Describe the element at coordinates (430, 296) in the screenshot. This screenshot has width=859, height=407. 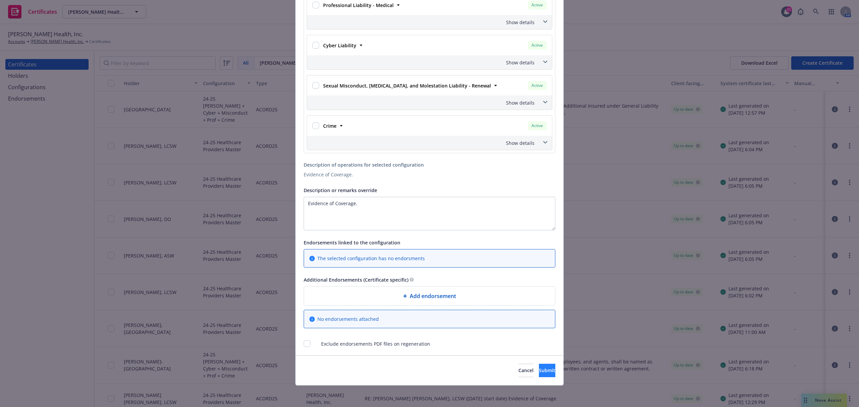
I see `div: Add endorsement` at that location.